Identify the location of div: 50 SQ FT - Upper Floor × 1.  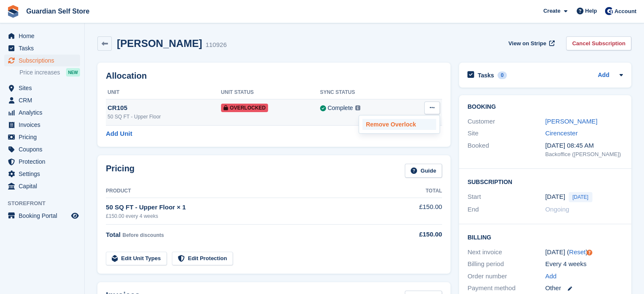
(248, 207).